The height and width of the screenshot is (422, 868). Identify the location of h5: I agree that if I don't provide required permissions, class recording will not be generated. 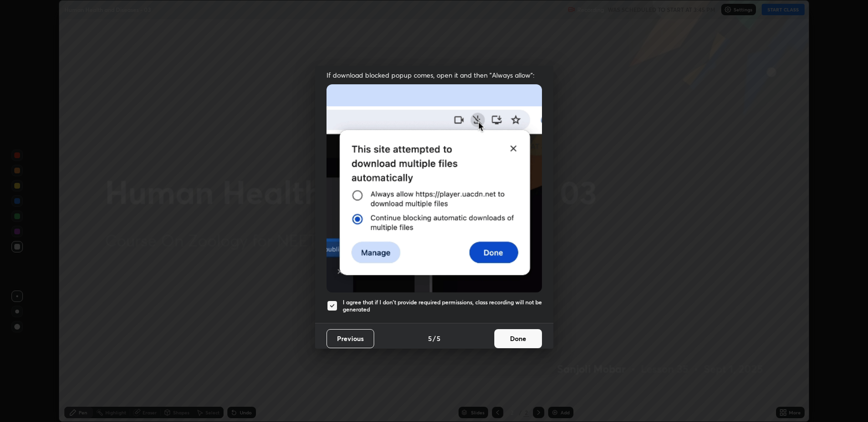
(443, 306).